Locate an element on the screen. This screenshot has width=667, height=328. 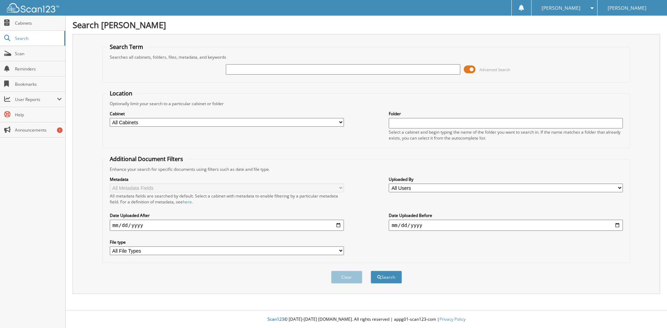
label: Folder is located at coordinates (506, 114).